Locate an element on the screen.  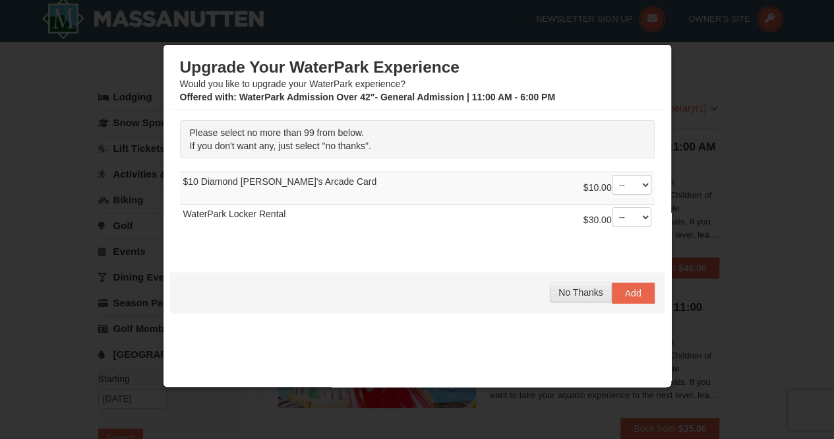
div: $10.00 is located at coordinates (617, 188).